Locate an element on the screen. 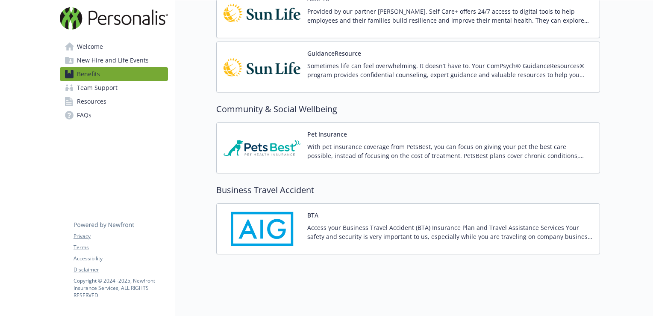  img: AIG American General Life Insurance Company carrier logo is located at coordinates (262, 228).